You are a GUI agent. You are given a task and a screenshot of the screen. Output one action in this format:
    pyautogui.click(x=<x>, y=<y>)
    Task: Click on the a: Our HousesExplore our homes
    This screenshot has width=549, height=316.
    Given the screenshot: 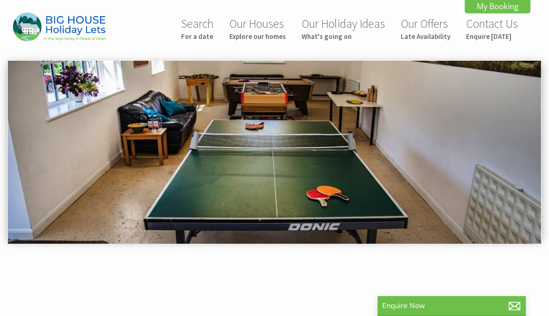 What is the action you would take?
    pyautogui.click(x=257, y=28)
    